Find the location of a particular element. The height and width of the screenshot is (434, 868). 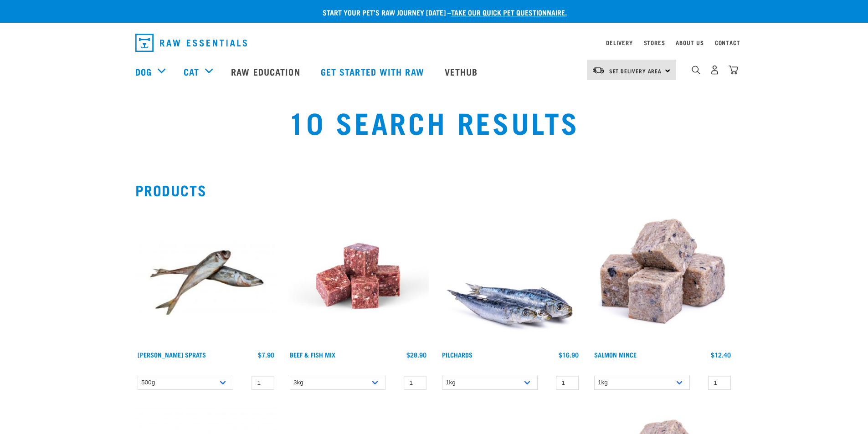

a: About Us is located at coordinates (689, 42).